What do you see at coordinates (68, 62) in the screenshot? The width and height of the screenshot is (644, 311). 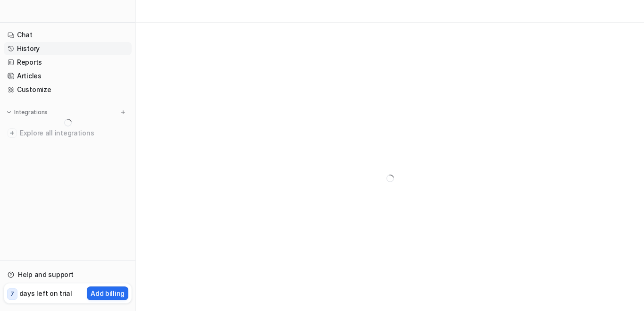 I see `a: Reports` at bounding box center [68, 62].